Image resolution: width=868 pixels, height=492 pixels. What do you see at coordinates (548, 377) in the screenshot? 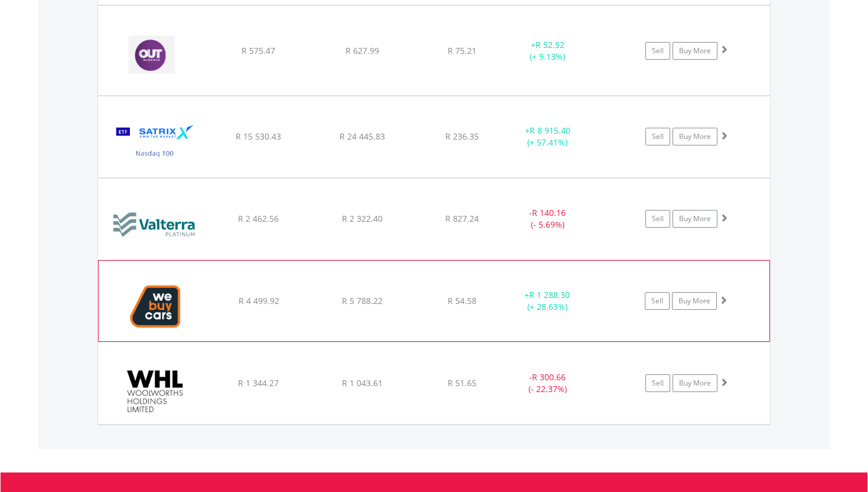
I see `span: R 300.66` at bounding box center [548, 377].